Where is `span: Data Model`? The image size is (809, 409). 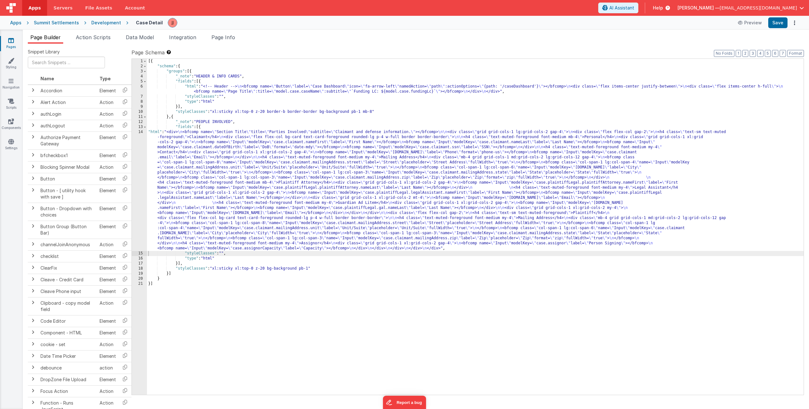 span: Data Model is located at coordinates (140, 37).